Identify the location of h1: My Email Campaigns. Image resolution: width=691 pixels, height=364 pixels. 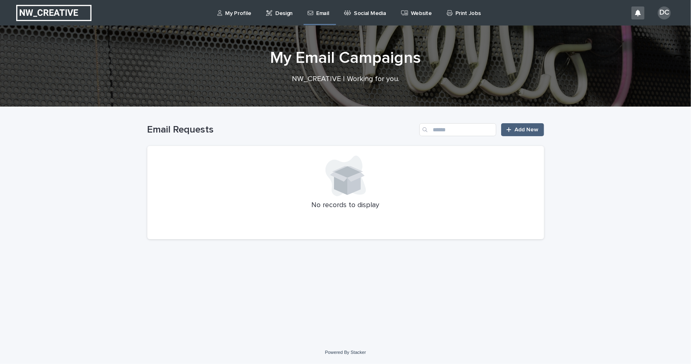
(346, 58).